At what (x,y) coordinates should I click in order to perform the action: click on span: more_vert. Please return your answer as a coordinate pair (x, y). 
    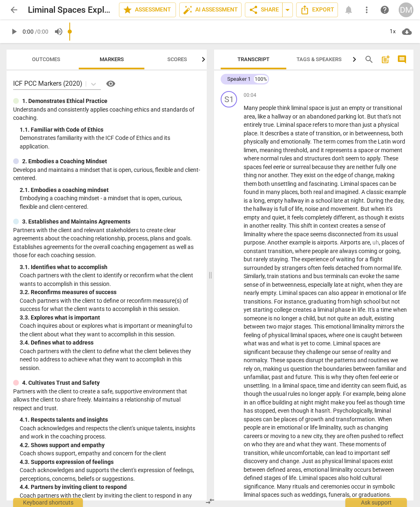
    Looking at the image, I should click on (367, 10).